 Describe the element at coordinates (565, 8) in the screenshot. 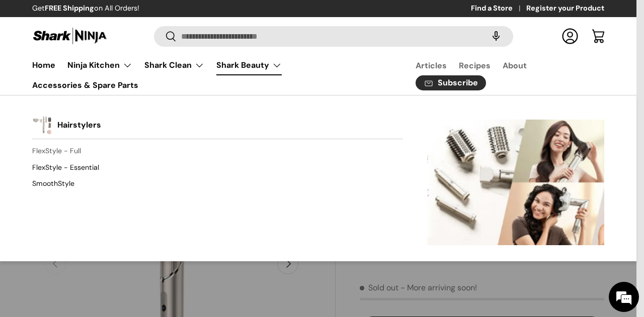

I see `a: Register your Product` at that location.